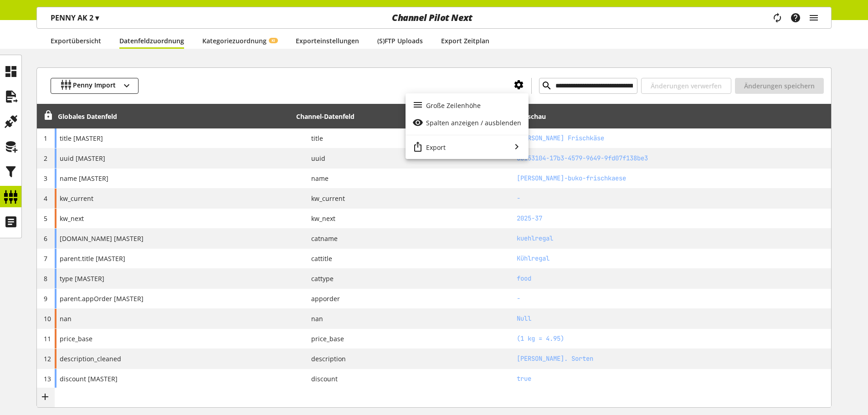 The height and width of the screenshot is (415, 868). What do you see at coordinates (686, 86) in the screenshot?
I see `span: Änderungen verwerfen` at bounding box center [686, 86].